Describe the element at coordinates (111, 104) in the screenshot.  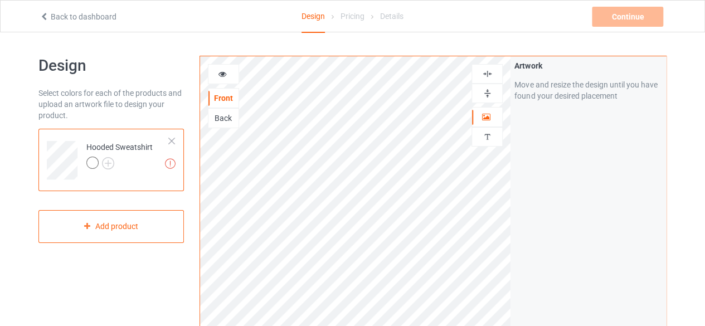
I see `div: Select colors for each of the products and upload an artwork file to design your product.` at that location.